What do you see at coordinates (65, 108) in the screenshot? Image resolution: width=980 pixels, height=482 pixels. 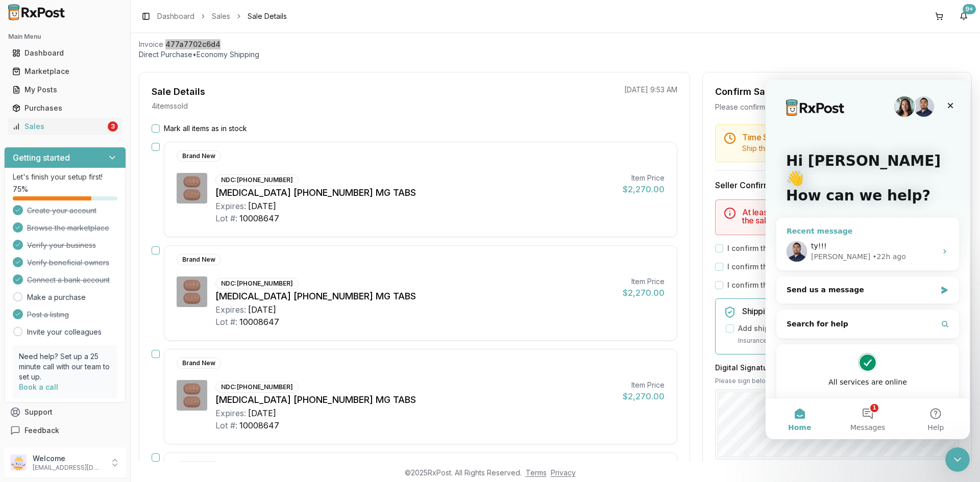 I see `button: Purchases` at bounding box center [65, 108].